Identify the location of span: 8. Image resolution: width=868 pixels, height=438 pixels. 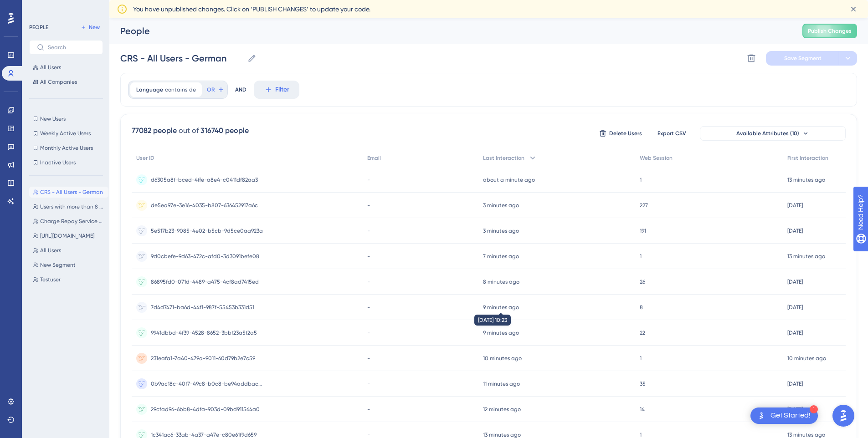
(641, 308).